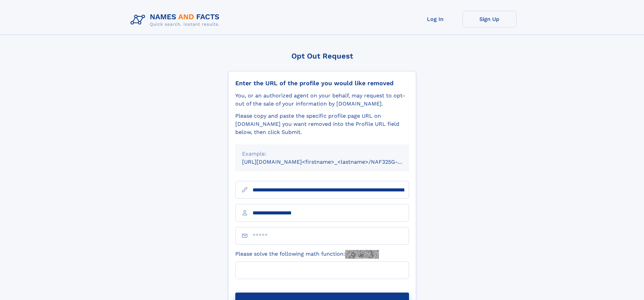  What do you see at coordinates (489, 19) in the screenshot?
I see `a: Sign Up` at bounding box center [489, 19].